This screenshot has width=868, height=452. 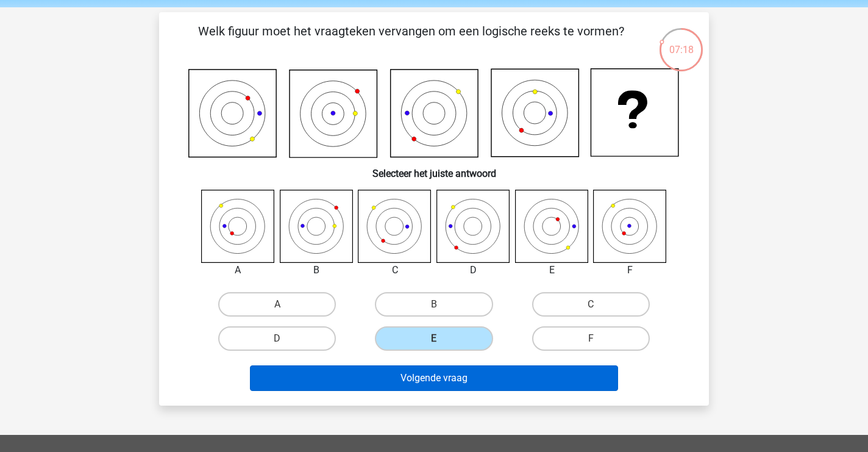 What do you see at coordinates (277, 305) in the screenshot?
I see `label: A` at bounding box center [277, 305].